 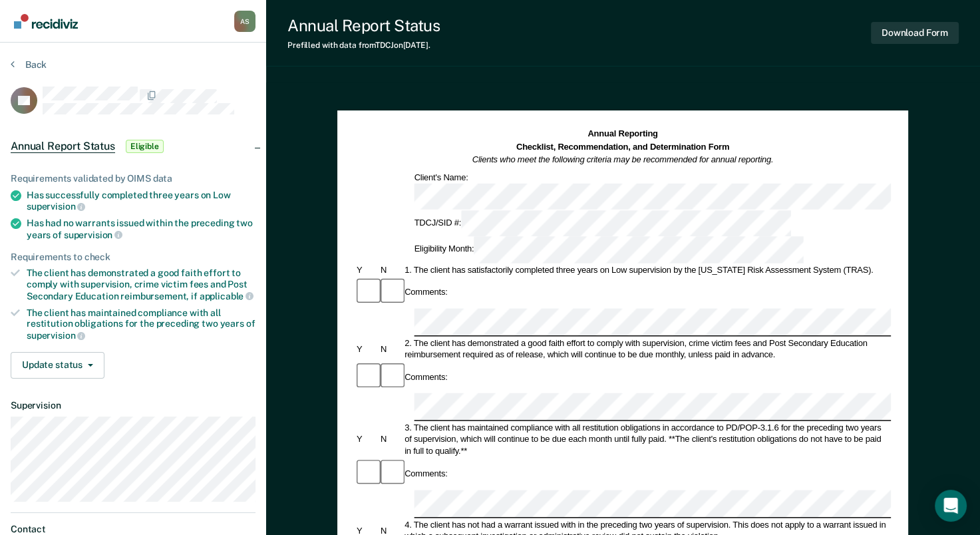 What do you see at coordinates (141, 324) in the screenshot?
I see `div: The client has maintained compliance with all restitution obligations for the preceding two years of` at bounding box center [141, 324].